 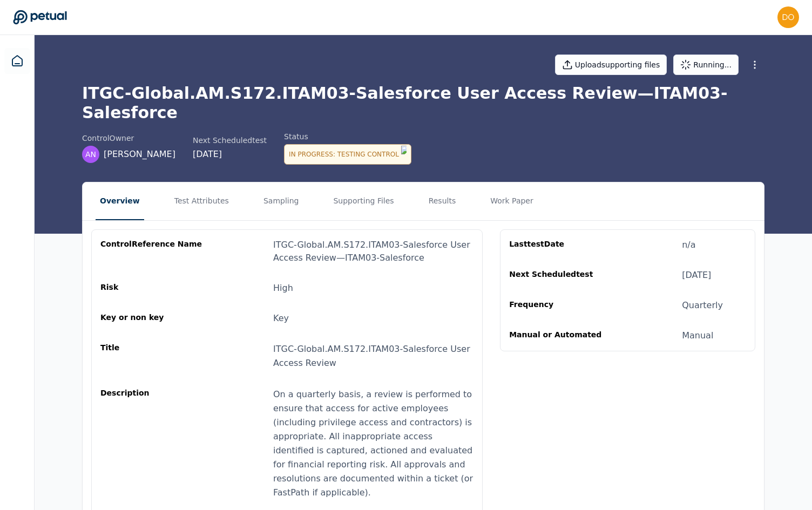 I want to click on button: Overview, so click(x=120, y=201).